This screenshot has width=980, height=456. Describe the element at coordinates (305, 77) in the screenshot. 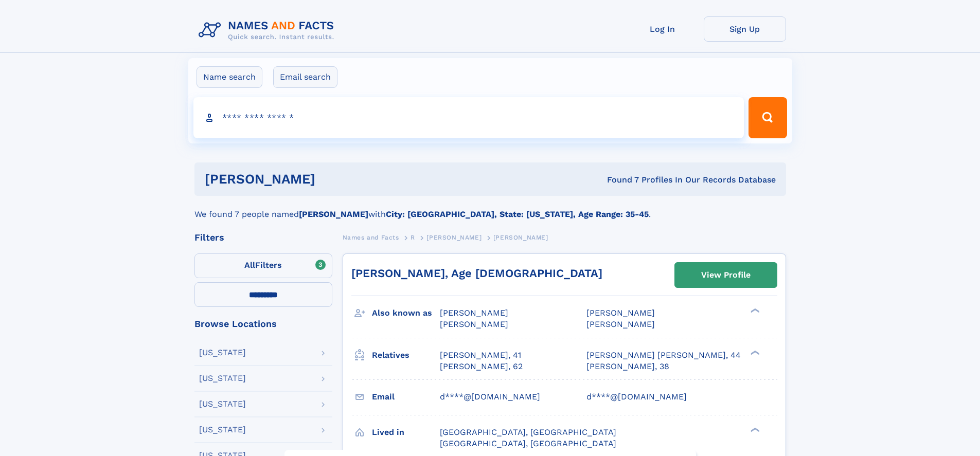

I see `label: Email search` at that location.